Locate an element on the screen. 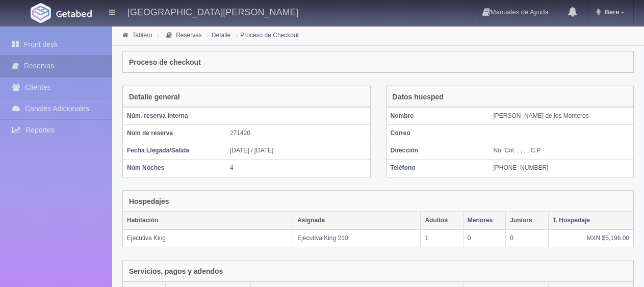 This screenshot has height=287, width=644. h4: Datos huesped is located at coordinates (418, 97).